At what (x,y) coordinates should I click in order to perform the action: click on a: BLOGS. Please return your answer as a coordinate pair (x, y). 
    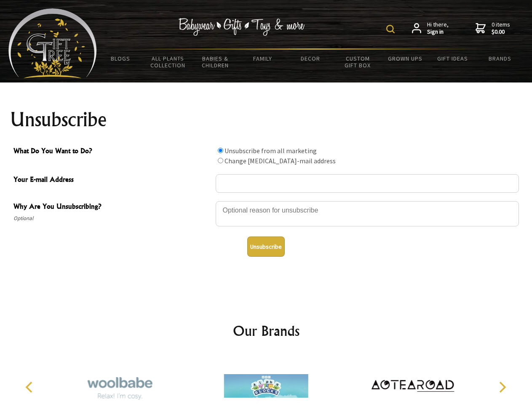
    Looking at the image, I should click on (121, 58).